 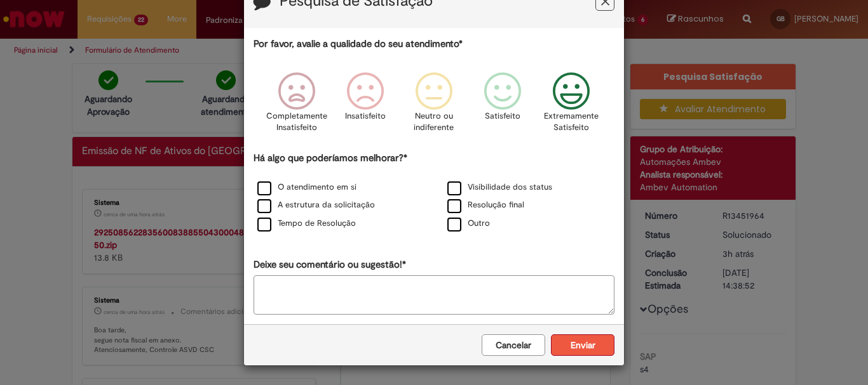 I want to click on p: Satisfeito, so click(x=502, y=116).